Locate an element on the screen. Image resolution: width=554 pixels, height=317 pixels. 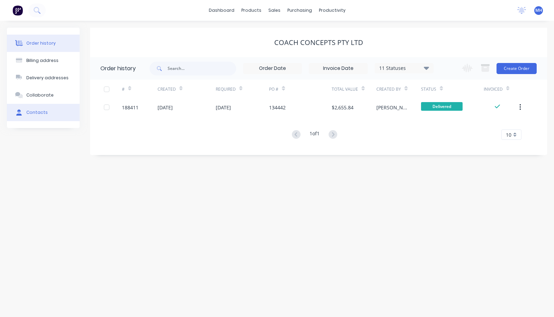
div: purchasing is located at coordinates (300, 10).